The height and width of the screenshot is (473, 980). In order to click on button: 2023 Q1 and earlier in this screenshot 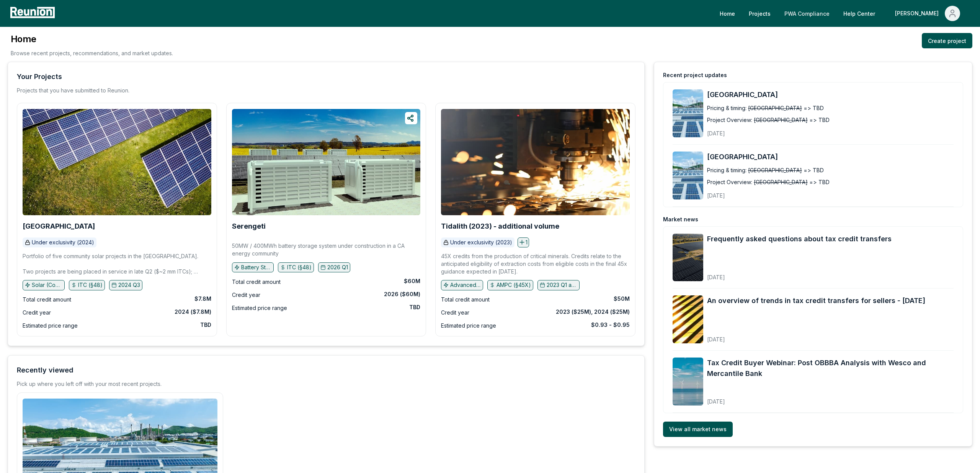, I will do `click(559, 284)`.